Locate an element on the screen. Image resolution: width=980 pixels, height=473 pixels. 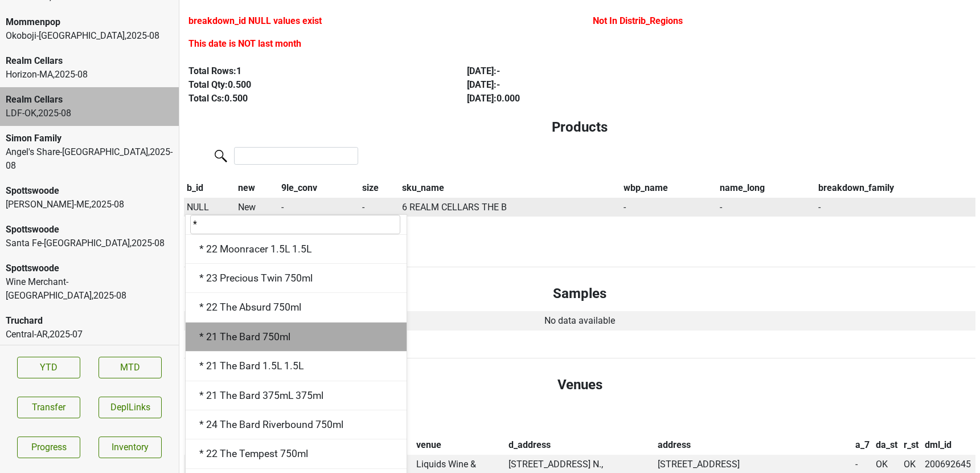
div: Mommenpop is located at coordinates (90, 22).